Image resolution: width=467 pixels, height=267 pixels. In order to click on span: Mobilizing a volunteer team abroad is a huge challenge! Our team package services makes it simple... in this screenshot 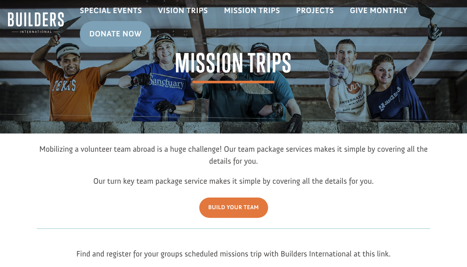, I will do `click(233, 155)`.